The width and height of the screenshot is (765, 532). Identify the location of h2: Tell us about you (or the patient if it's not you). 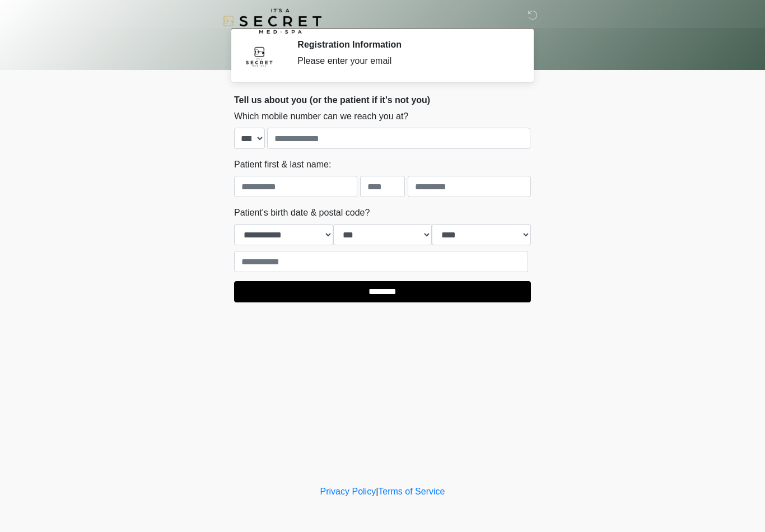
(382, 100).